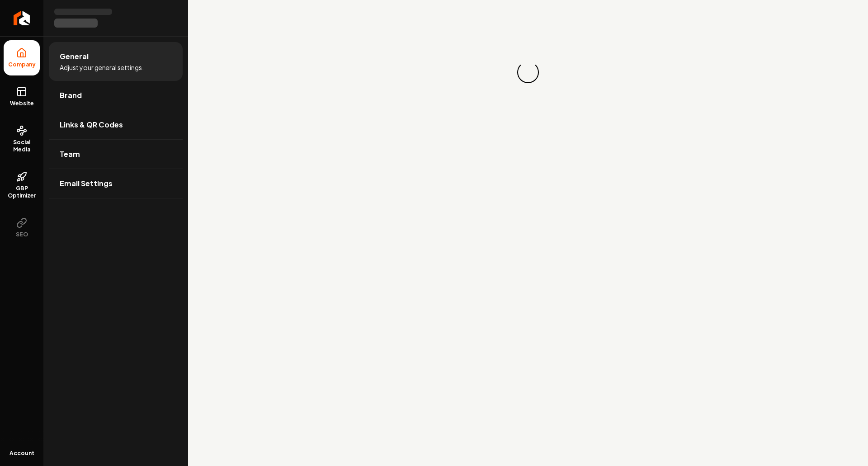 The width and height of the screenshot is (868, 466). I want to click on span: SEO, so click(22, 235).